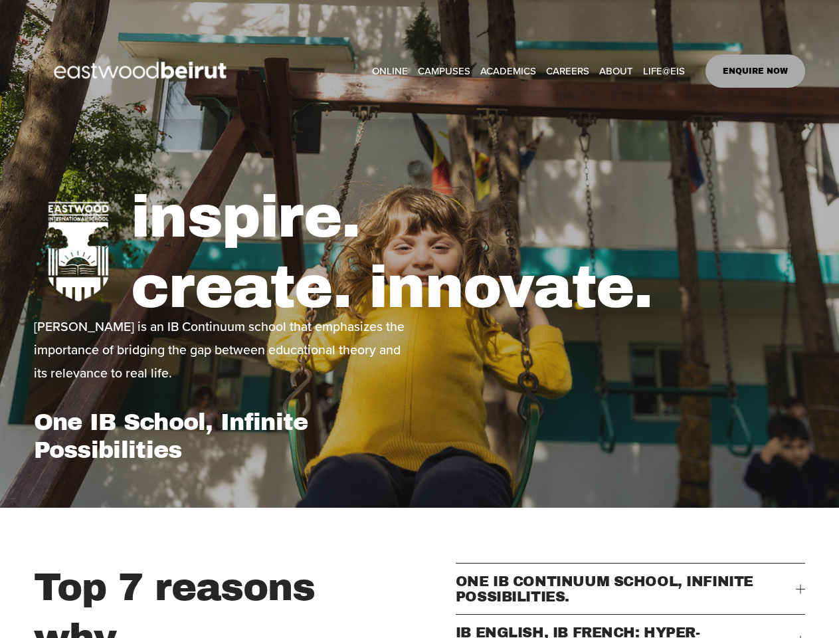 The width and height of the screenshot is (839, 638). What do you see at coordinates (630, 588) in the screenshot?
I see `button: ONE IB CONTINUUM SCHOOL, INFINITE POSSIBILITIES.` at bounding box center [630, 588].